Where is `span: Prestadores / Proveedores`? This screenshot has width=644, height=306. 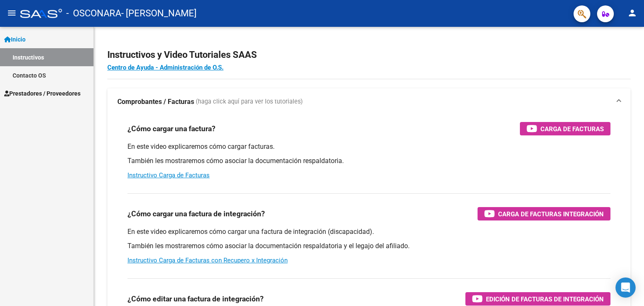
span: Prestadores / Proveedores is located at coordinates (42, 93).